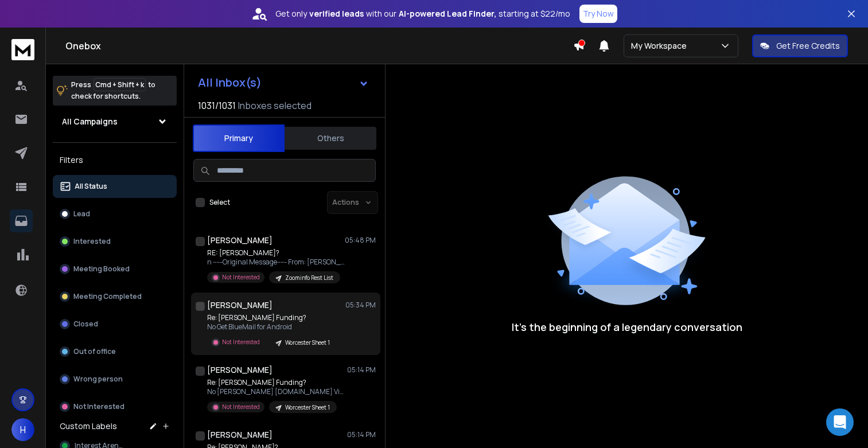  I want to click on span: H, so click(23, 430).